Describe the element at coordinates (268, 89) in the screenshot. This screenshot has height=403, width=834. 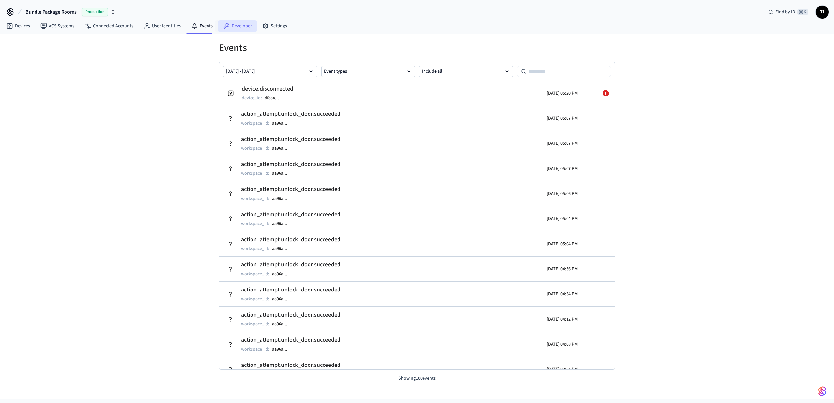
I see `h2: device.disconnected` at that location.